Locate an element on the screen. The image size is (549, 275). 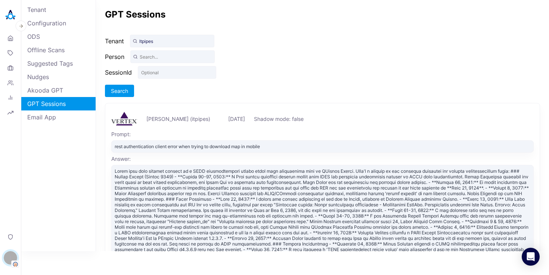
a: Email App is located at coordinates (58, 117).